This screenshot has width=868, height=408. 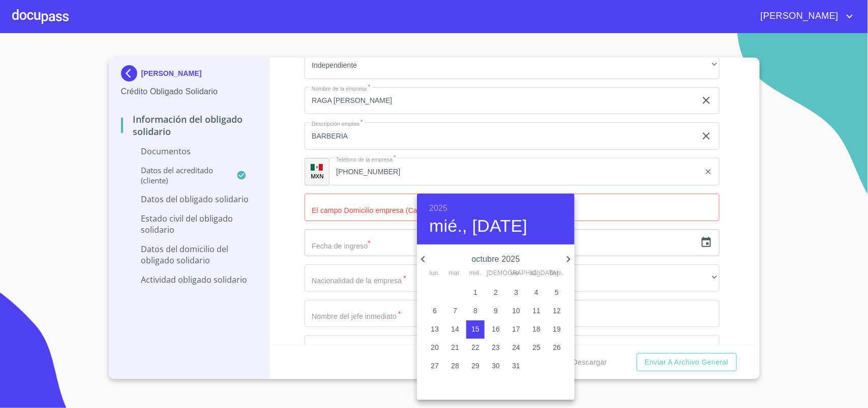 I want to click on p: 22, so click(x=476, y=347).